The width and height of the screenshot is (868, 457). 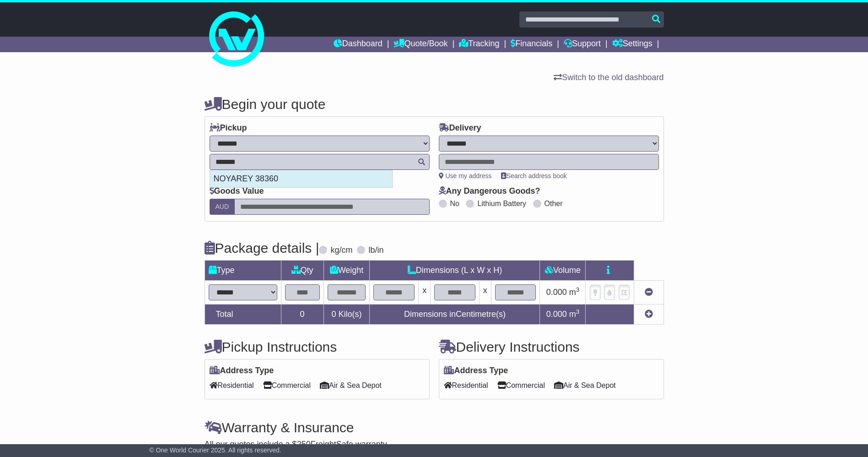 What do you see at coordinates (222, 206) in the screenshot?
I see `label: AUD` at bounding box center [222, 206].